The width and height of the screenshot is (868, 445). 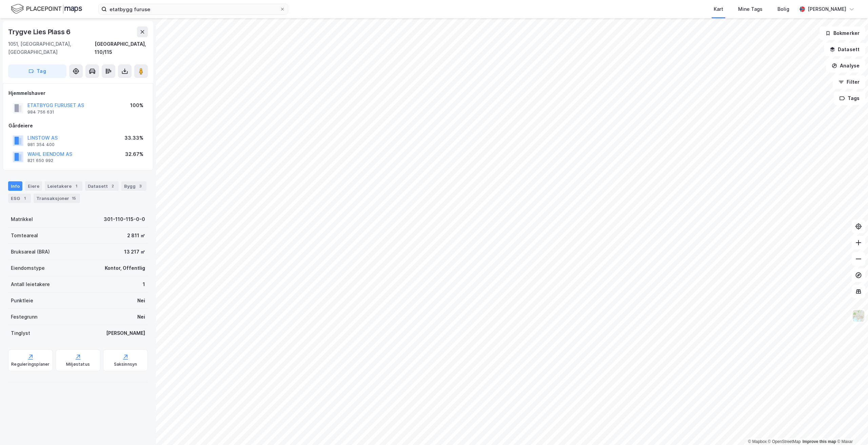 I want to click on div: Transaksjoner, so click(x=56, y=198).